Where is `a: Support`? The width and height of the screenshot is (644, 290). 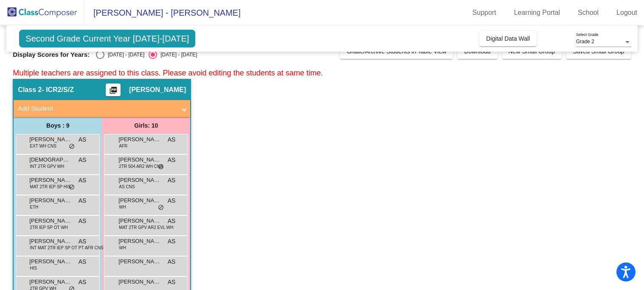 a: Support is located at coordinates (484, 12).